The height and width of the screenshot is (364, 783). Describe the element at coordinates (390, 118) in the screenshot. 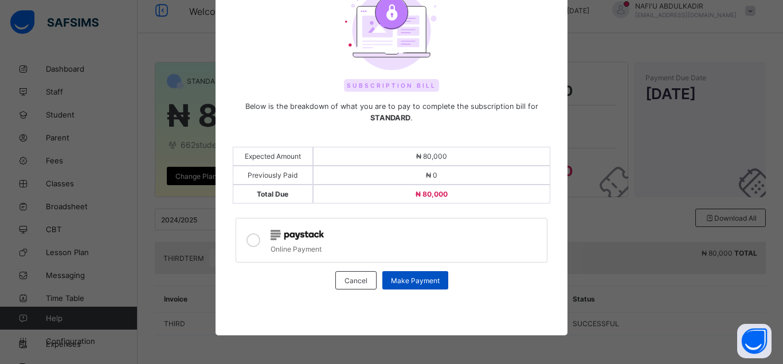

I see `b: STANDARD` at that location.